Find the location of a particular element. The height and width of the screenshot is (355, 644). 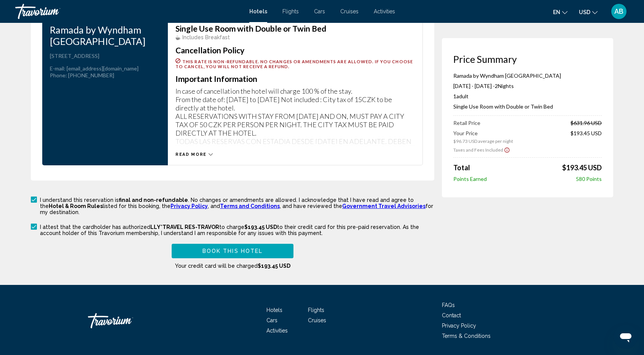

span: $631.96 USD is located at coordinates (586, 122).